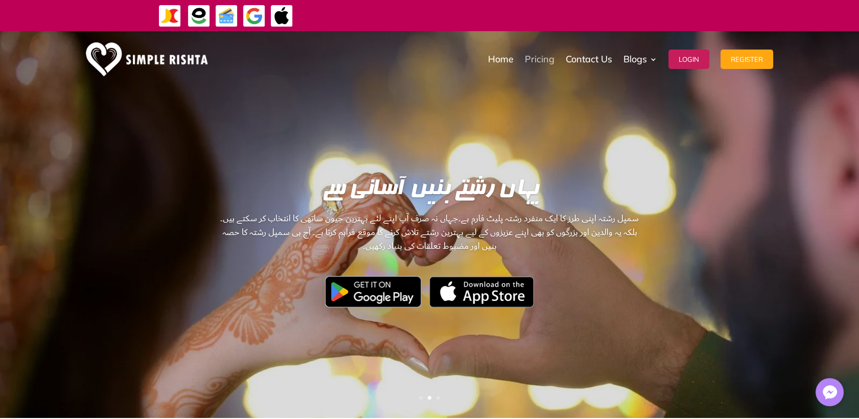  What do you see at coordinates (438, 398) in the screenshot?
I see `a: 3` at bounding box center [438, 398].